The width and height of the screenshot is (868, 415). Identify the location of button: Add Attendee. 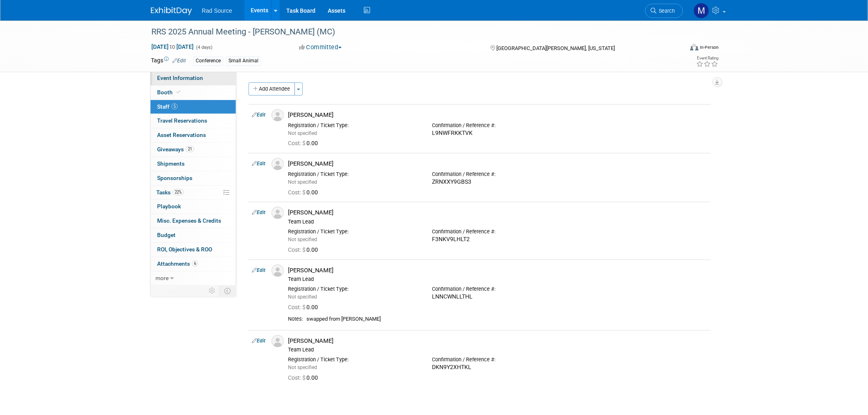
(272, 89).